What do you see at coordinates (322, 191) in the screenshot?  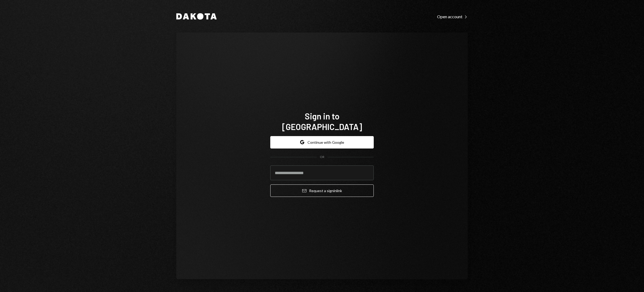 I see `button: Request a signinlink` at bounding box center [322, 191].